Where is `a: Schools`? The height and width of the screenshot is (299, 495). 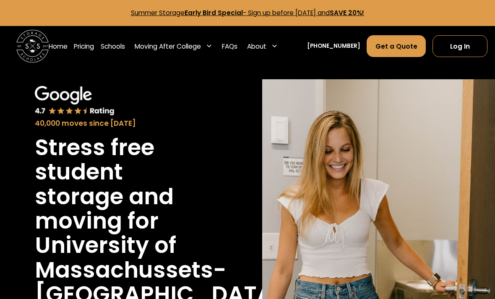 a: Schools is located at coordinates (113, 46).